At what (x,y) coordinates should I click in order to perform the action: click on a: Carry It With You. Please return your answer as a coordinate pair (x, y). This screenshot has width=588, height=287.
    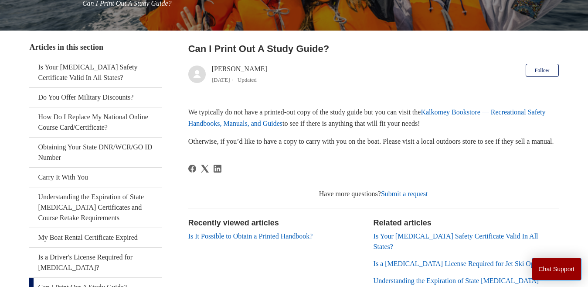
    Looking at the image, I should click on (96, 177).